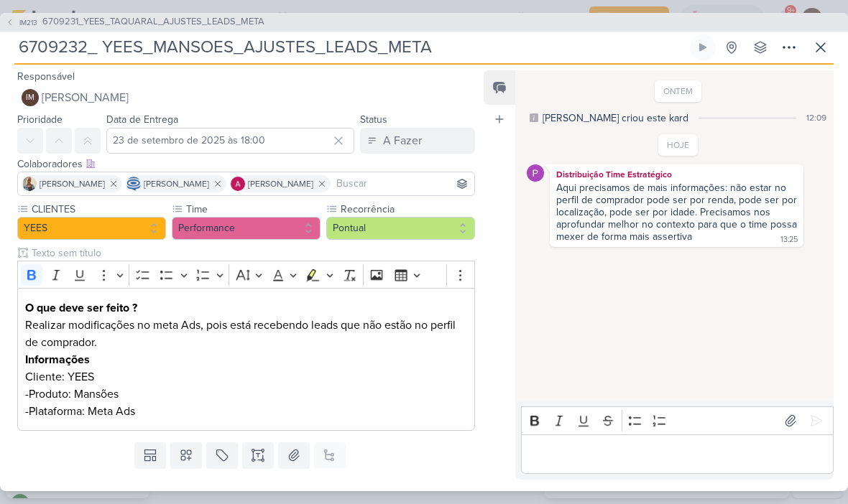  Describe the element at coordinates (535, 173) in the screenshot. I see `img: Distribuição Time Estratégico` at that location.